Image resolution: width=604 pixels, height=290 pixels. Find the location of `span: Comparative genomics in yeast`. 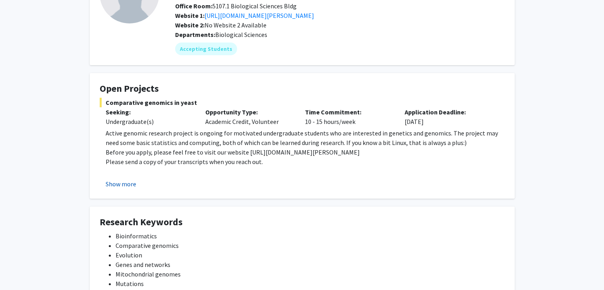

span: Comparative genomics in yeast is located at coordinates (302, 102).